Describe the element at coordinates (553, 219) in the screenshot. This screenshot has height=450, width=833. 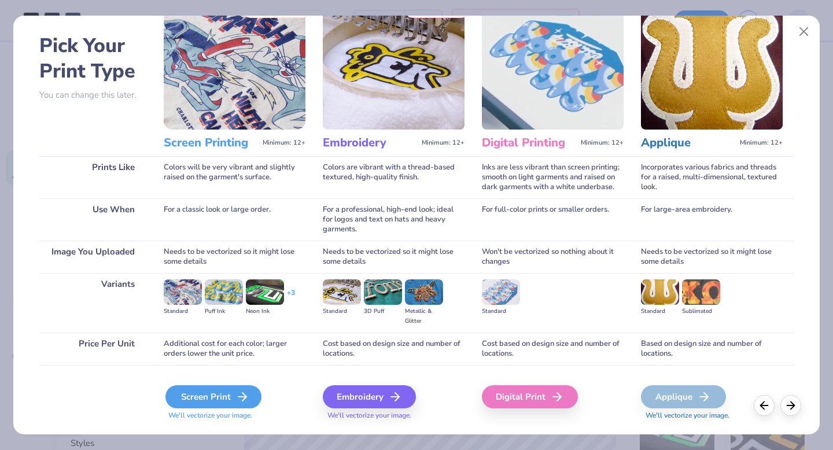
I see `div: For full-color prints or smaller orders.` at that location.